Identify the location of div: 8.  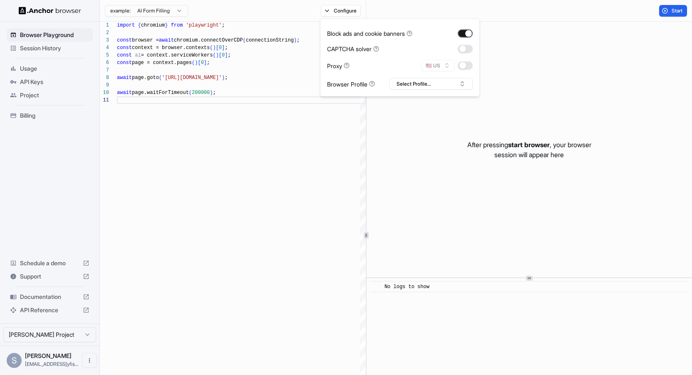
(104, 78).